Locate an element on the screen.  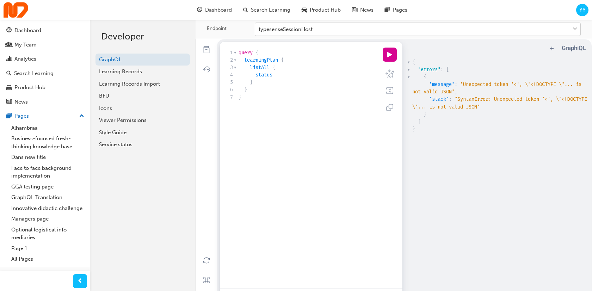
div: Dashboard is located at coordinates (28, 30).